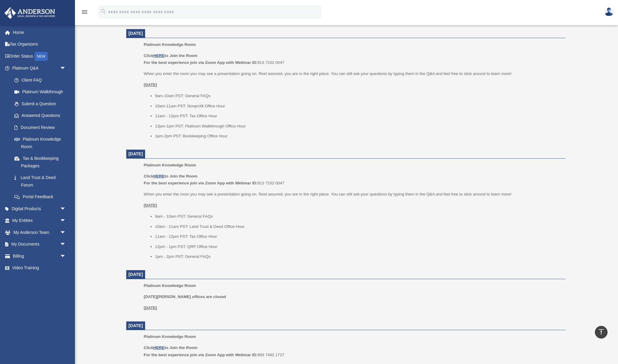 The width and height of the screenshot is (618, 364). I want to click on a: Platinum Q&Aarrow_drop_down, so click(40, 68).